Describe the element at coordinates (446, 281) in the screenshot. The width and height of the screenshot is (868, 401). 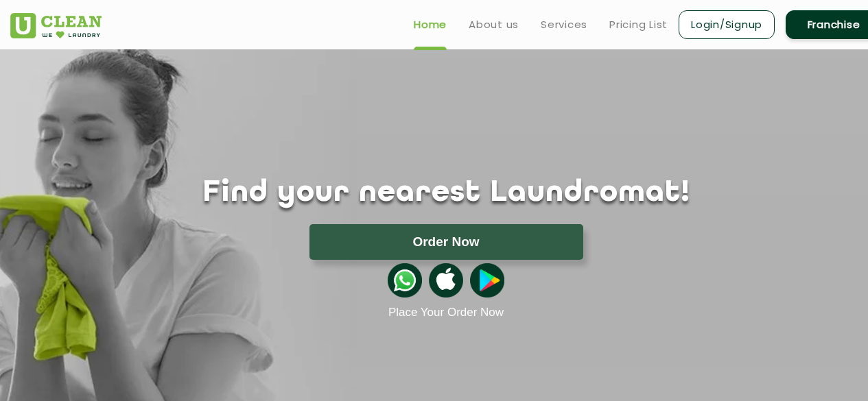
I see `img: apple-icon.png` at that location.